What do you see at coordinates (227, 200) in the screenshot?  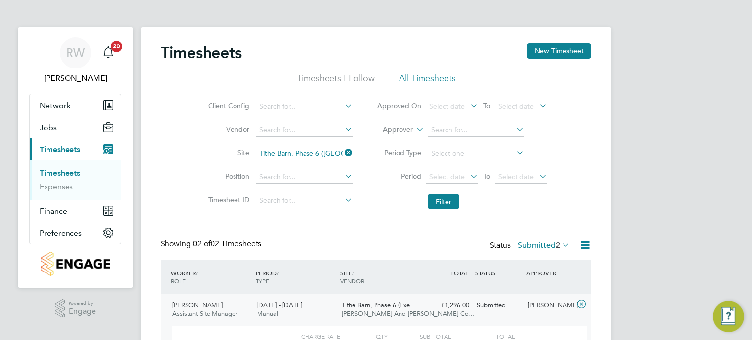 I see `label: Timesheet ID` at bounding box center [227, 200].